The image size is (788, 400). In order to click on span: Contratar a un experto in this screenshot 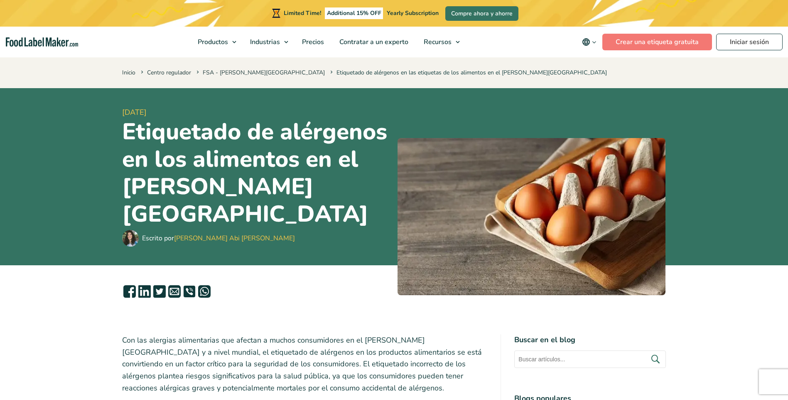, I will do `click(373, 42)`.